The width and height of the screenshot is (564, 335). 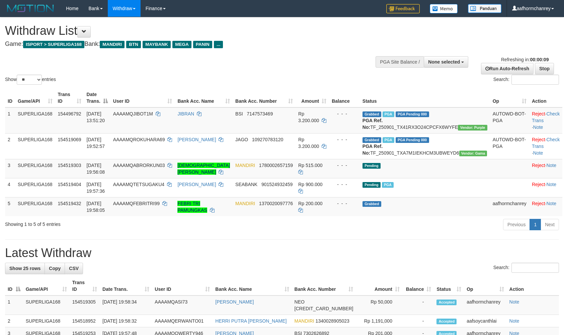 I want to click on th: Op: activate to sort column ascending, so click(x=485, y=286).